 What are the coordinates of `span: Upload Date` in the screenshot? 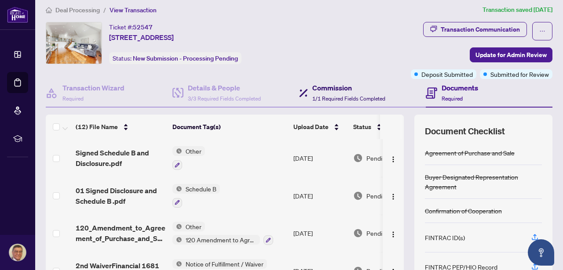 It's located at (311, 127).